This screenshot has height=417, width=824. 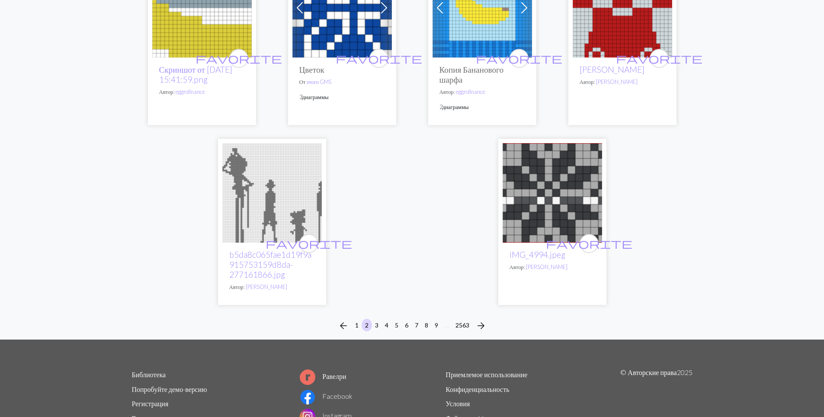 What do you see at coordinates (412, 326) in the screenshot?
I see `nav: Навигация по странице` at bounding box center [412, 326].